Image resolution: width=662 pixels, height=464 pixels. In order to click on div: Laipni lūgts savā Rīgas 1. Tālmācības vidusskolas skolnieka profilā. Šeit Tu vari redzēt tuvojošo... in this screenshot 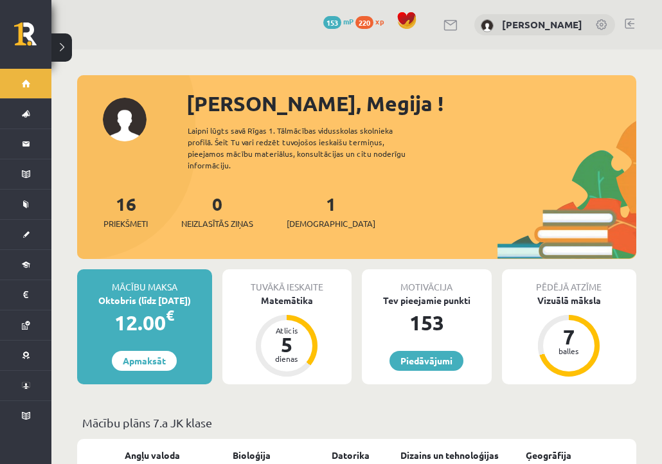, I will do `click(308, 148)`.